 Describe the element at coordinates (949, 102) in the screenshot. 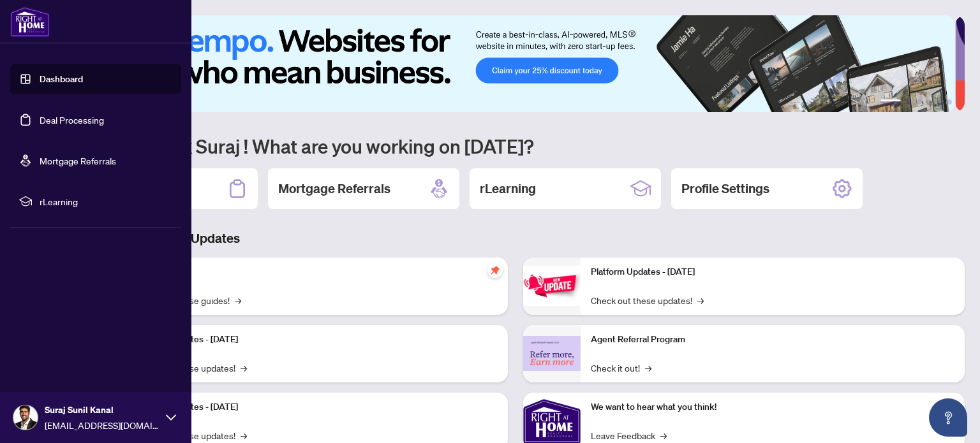

I see `button: 6` at that location.